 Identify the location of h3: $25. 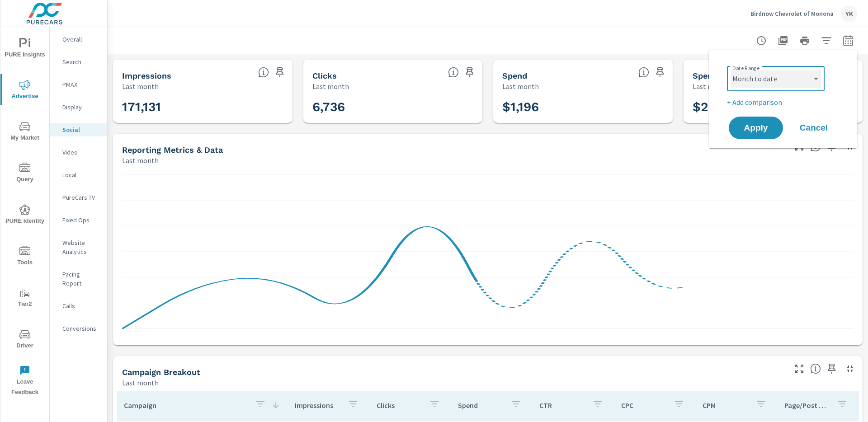
(773, 107).